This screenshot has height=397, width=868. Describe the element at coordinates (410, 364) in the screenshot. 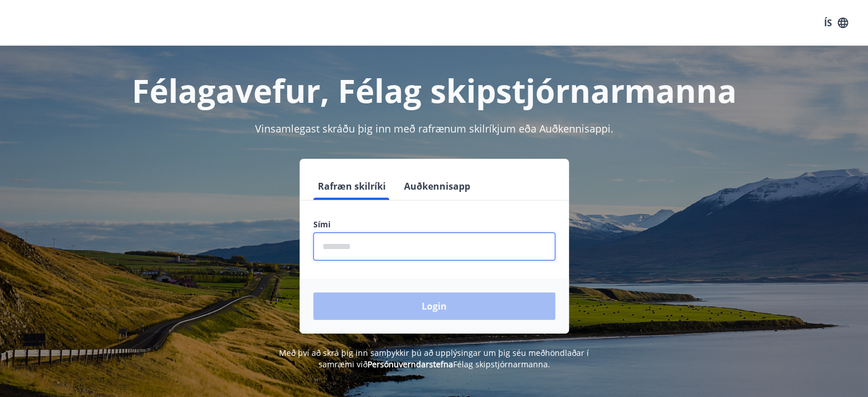

I see `a: Persónuverndarstefna` at that location.